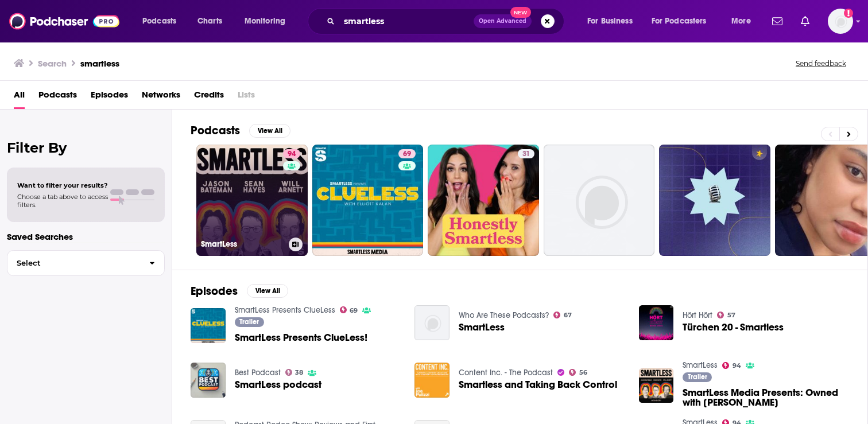  What do you see at coordinates (209, 97) in the screenshot?
I see `a: Credits` at bounding box center [209, 97].